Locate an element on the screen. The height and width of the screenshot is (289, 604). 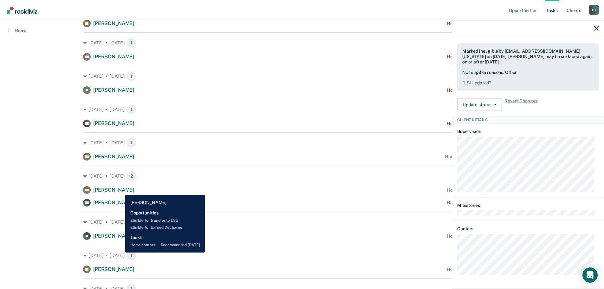
span: Revert Changes is located at coordinates (521, 105).